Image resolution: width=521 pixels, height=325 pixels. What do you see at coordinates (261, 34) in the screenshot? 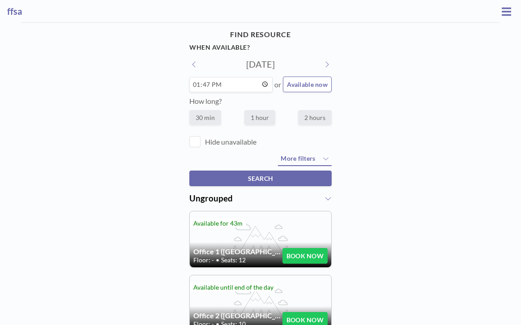
I see `h4: FIND RESOURCE` at bounding box center [261, 34].